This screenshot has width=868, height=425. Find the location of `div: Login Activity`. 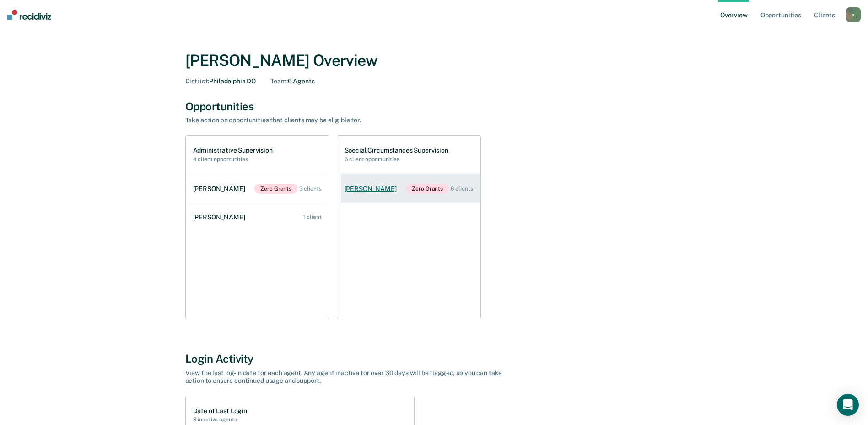

div: Login Activity is located at coordinates (434, 359).